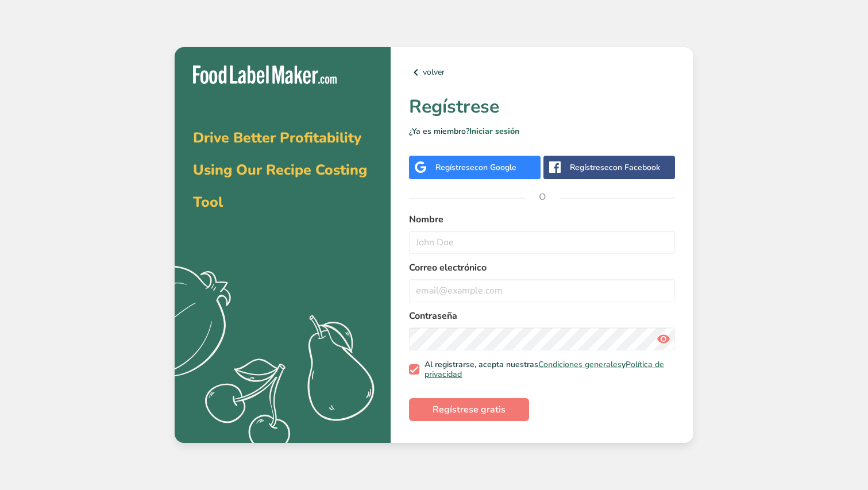 Image resolution: width=868 pixels, height=490 pixels. I want to click on p: ¿Ya es miembro?, so click(541, 131).